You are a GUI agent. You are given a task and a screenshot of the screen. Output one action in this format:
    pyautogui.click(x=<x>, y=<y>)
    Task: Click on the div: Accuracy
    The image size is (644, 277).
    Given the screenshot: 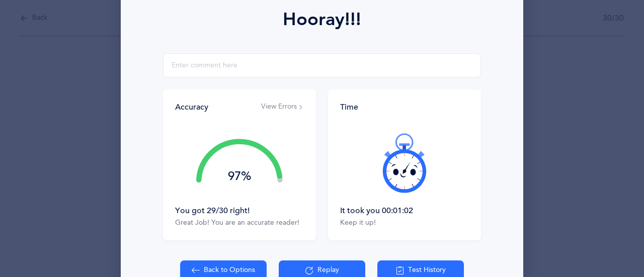 What is the action you would take?
    pyautogui.click(x=192, y=107)
    